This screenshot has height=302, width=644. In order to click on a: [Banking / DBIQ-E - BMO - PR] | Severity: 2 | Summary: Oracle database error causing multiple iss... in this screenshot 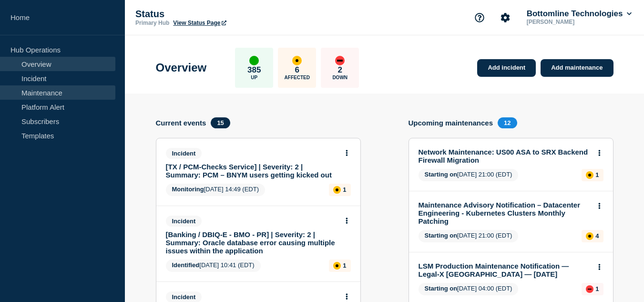, I will do `click(252, 242)`.